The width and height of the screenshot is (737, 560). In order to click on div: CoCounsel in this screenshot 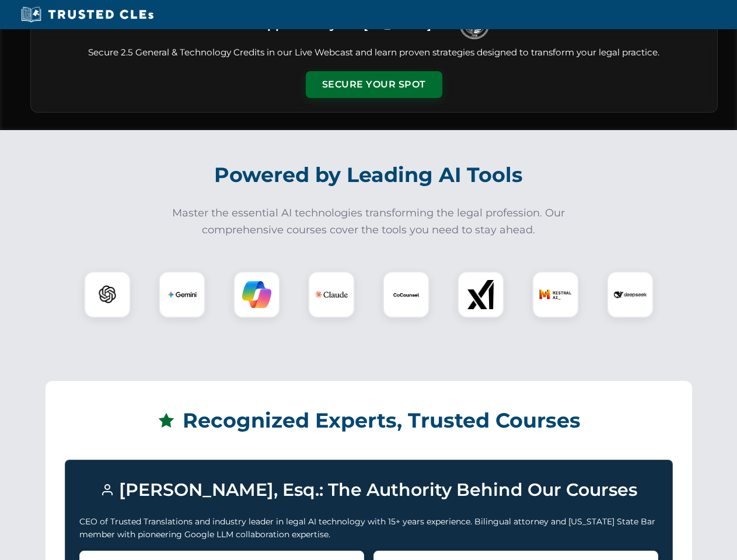, I will do `click(406, 295)`.